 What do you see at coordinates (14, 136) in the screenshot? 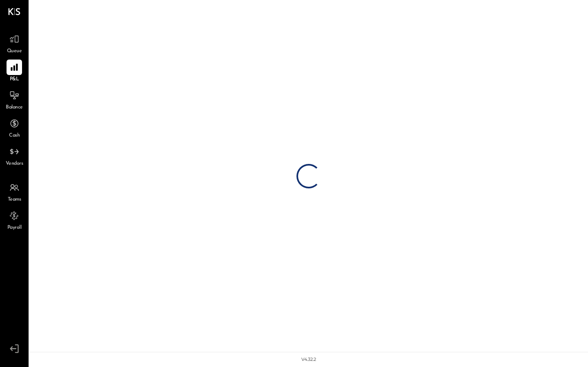
I see `span: Cash` at bounding box center [14, 136].